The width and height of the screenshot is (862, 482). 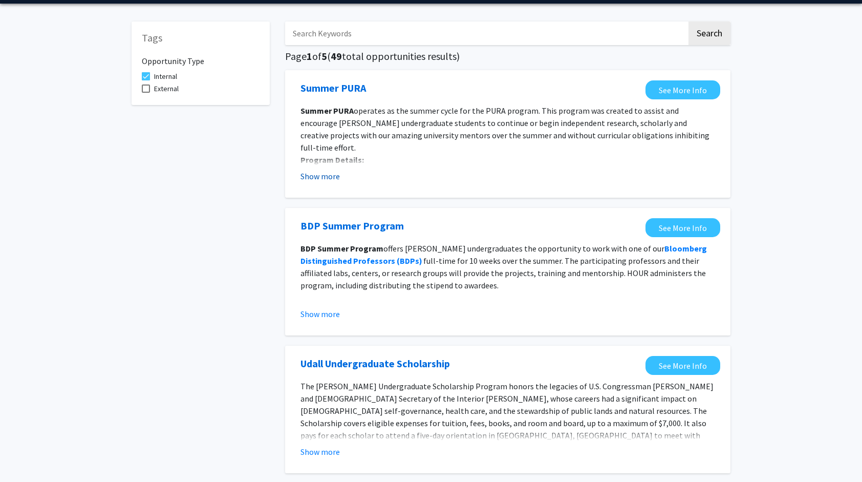 I want to click on input: Search Keywords, so click(x=486, y=33).